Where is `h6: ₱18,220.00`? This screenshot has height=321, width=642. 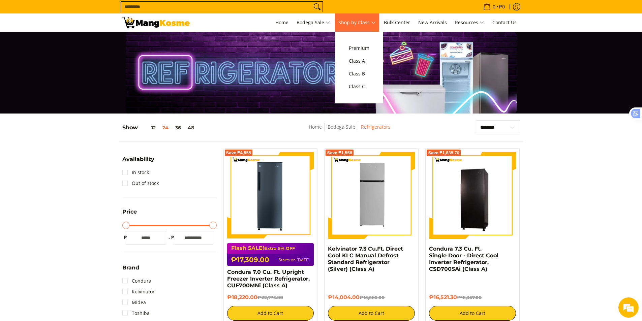 h6: ₱18,220.00 is located at coordinates (271, 297).